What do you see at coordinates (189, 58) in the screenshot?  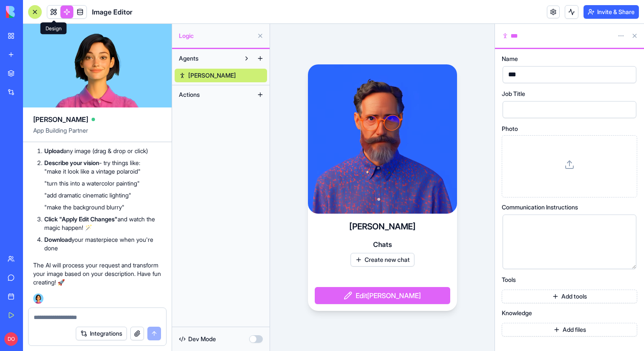 I see `span: Agents` at bounding box center [189, 58].